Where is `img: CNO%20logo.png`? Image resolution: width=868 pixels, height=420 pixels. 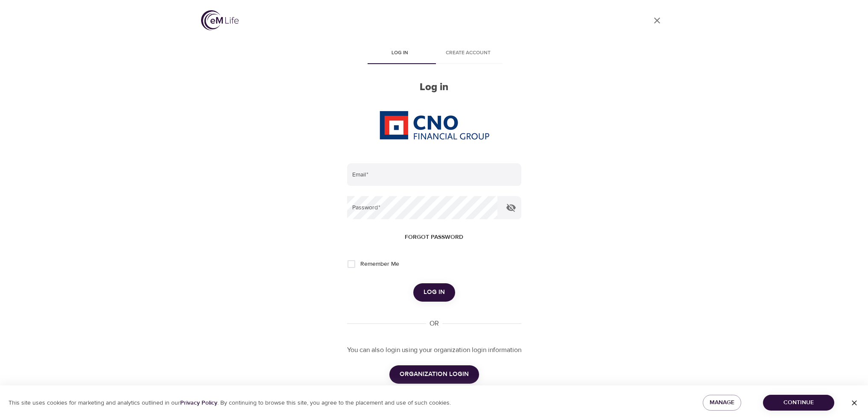
img: CNO%20logo.png is located at coordinates (434, 125).